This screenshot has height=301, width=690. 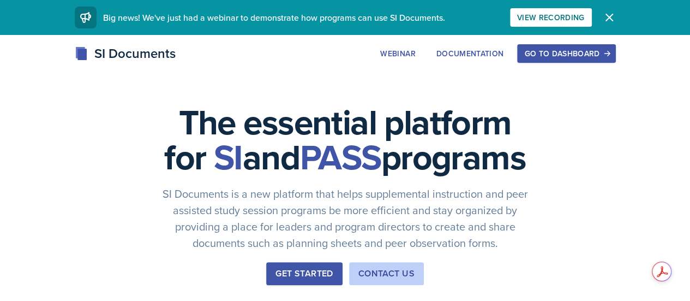 What do you see at coordinates (551, 17) in the screenshot?
I see `div: View Recording` at bounding box center [551, 17].